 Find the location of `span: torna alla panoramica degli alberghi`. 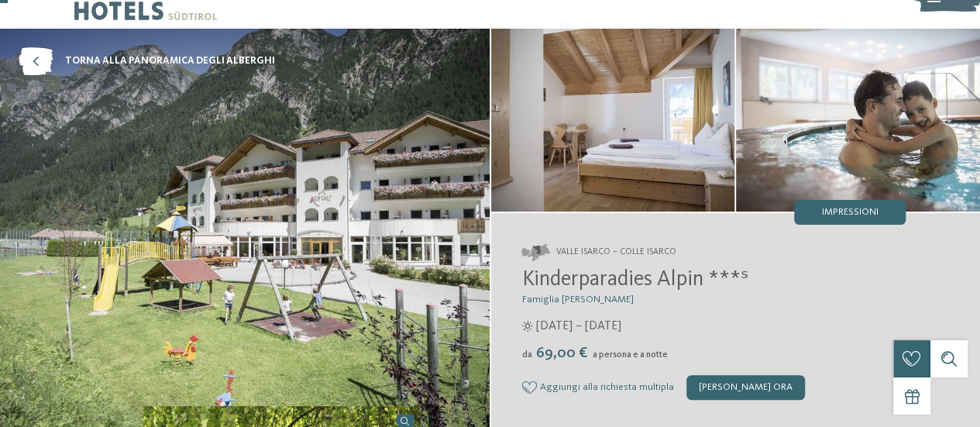

span: torna alla panoramica degli alberghi is located at coordinates (170, 61).